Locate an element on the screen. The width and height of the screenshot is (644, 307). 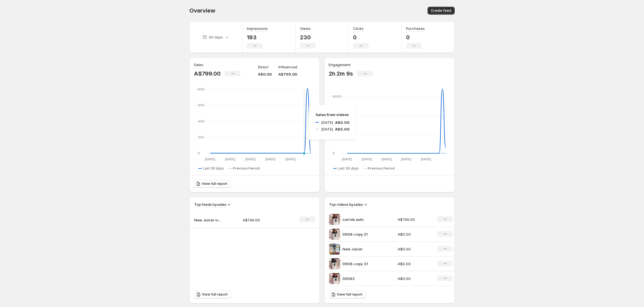
text: 4000 is located at coordinates (338, 115).